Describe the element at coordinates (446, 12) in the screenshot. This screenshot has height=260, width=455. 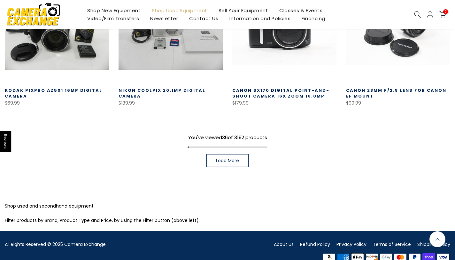
I see `span: 0` at that location.